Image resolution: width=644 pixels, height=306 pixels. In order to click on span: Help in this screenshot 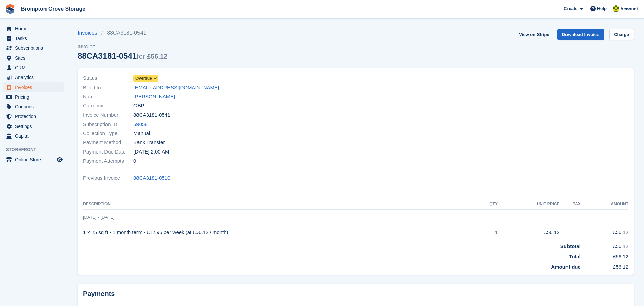, I will do `click(602, 9)`.